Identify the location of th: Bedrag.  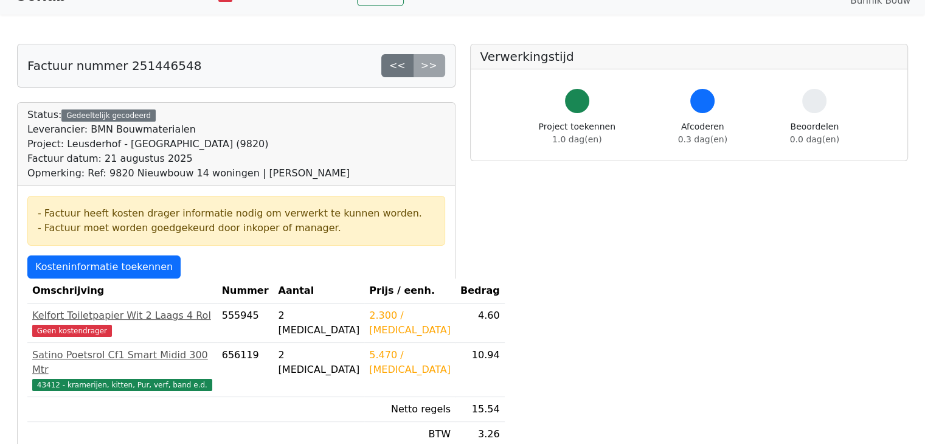
(480, 291).